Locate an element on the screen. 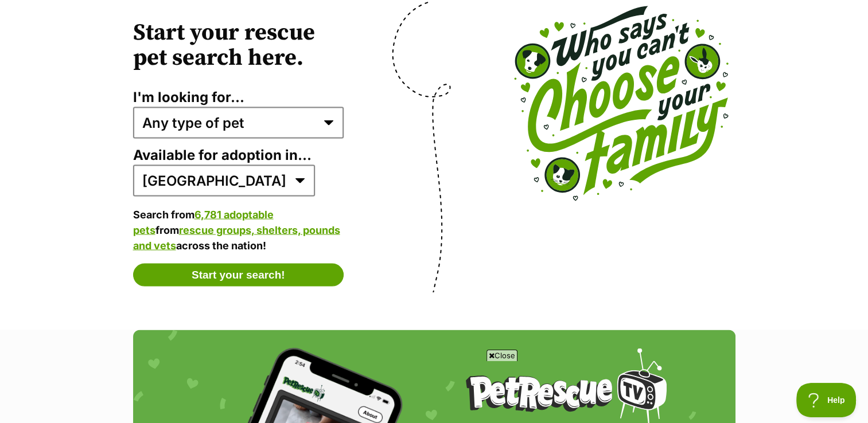 The width and height of the screenshot is (868, 423). h2: Start your rescue pet search here. is located at coordinates (238, 46).